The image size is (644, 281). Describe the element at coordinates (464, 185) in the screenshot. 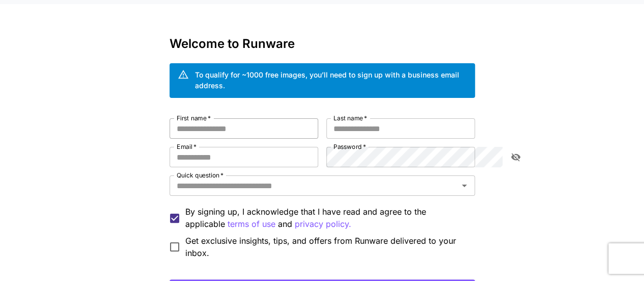

I see `button: Open` at that location.